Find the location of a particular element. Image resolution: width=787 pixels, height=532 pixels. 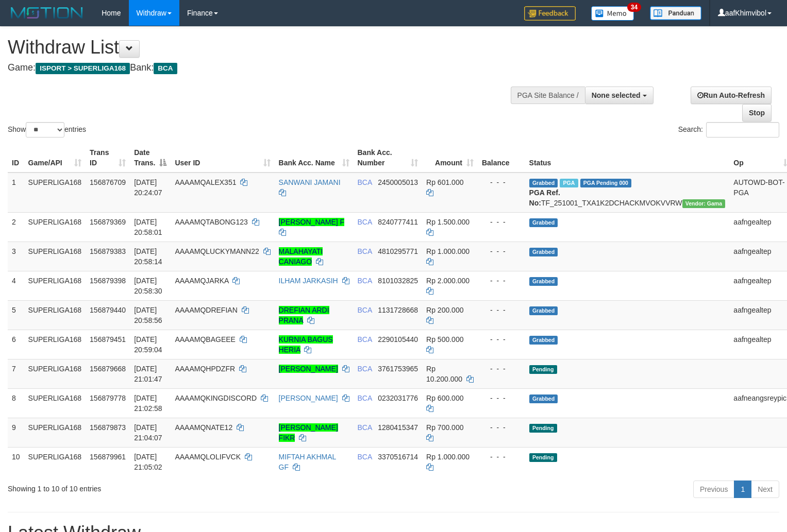

span: PGA Pending is located at coordinates (606, 183).